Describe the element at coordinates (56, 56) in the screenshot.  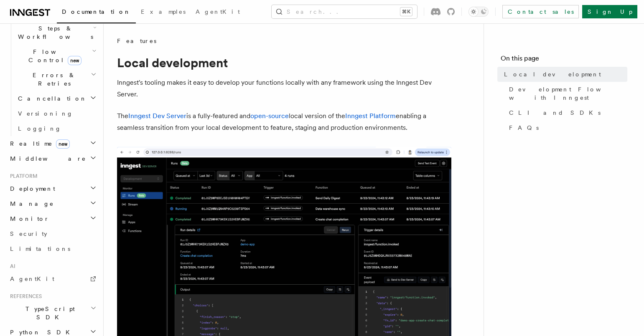
I see `button: Flow Controlnew` at that location.